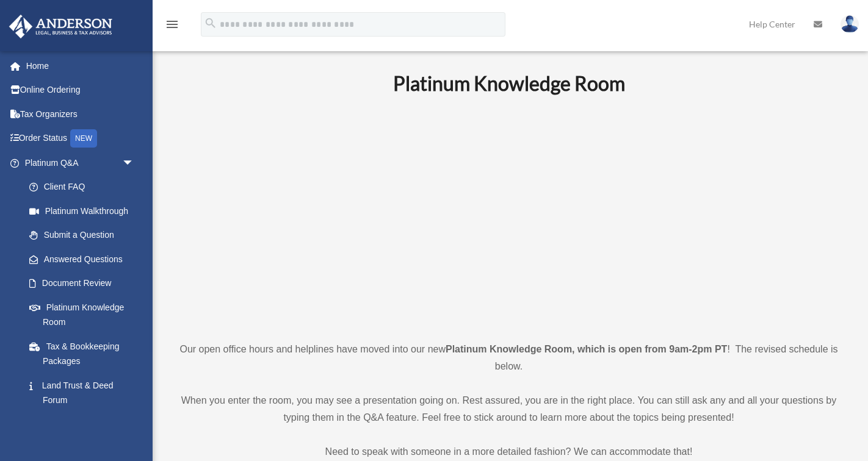  Describe the element at coordinates (85, 187) in the screenshot. I see `a: Client FAQ` at that location.